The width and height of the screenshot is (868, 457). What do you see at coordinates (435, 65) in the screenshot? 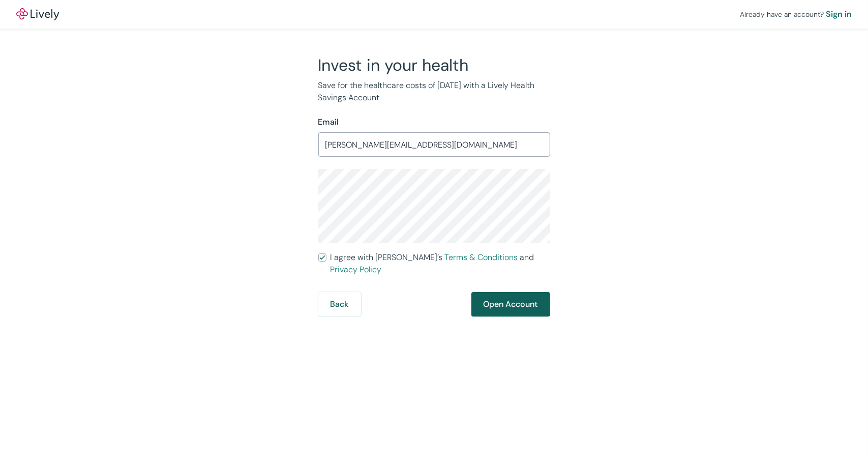
I see `h2: Invest in your health` at bounding box center [435, 65].